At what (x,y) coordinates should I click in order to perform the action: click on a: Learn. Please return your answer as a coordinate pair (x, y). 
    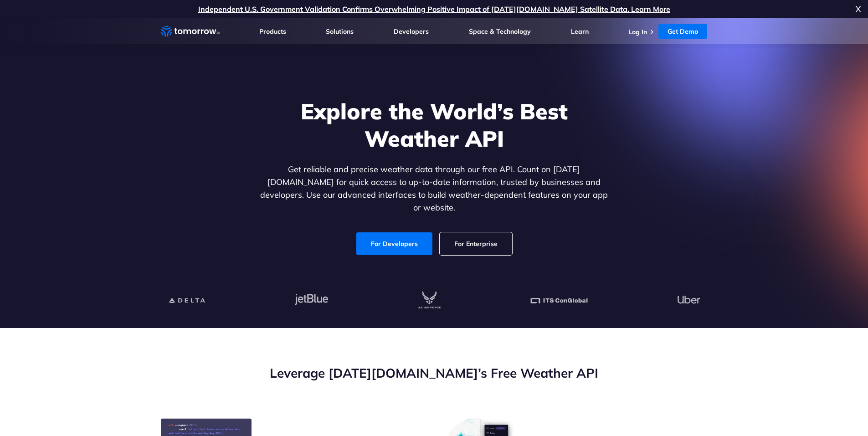
    Looking at the image, I should click on (580, 31).